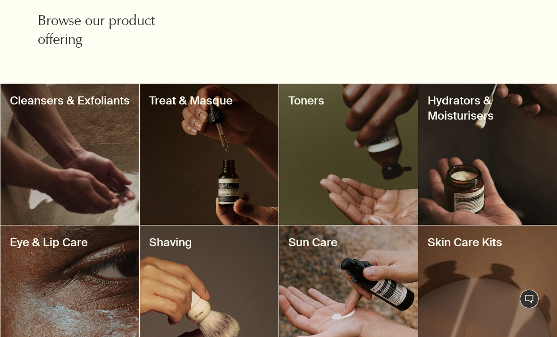 The image size is (557, 337). Describe the element at coordinates (348, 243) in the screenshot. I see `h3: Sun Care` at that location.